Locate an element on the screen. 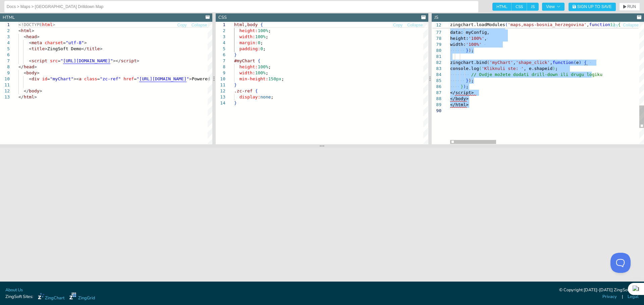 This screenshot has width=644, height=305. span: "myChart" is located at coordinates (62, 79).